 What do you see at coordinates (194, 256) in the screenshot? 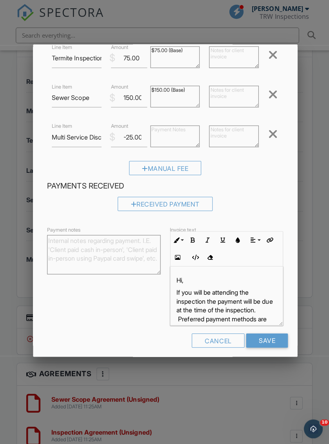
I see `button: Code View` at bounding box center [194, 256].